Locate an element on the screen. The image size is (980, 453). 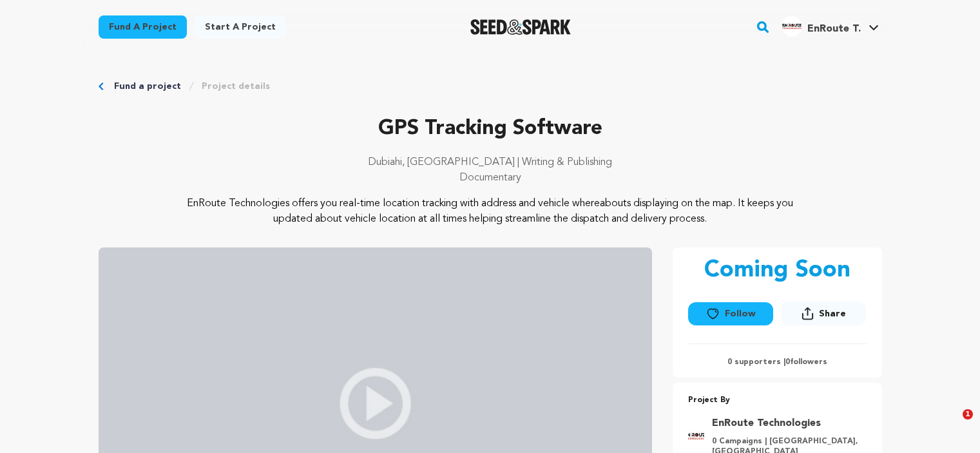
p: 0 supporters | followers is located at coordinates (777, 362).